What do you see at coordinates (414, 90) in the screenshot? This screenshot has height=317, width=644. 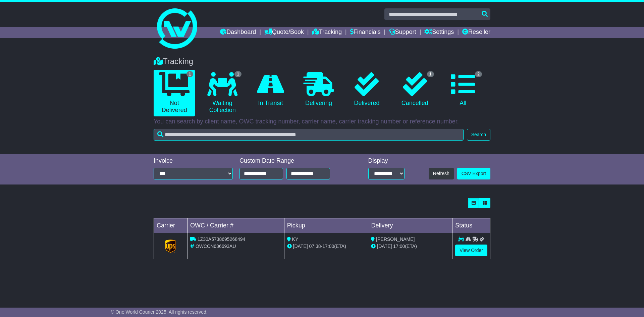 I see `a: 1 Cancelled` at bounding box center [414, 90].